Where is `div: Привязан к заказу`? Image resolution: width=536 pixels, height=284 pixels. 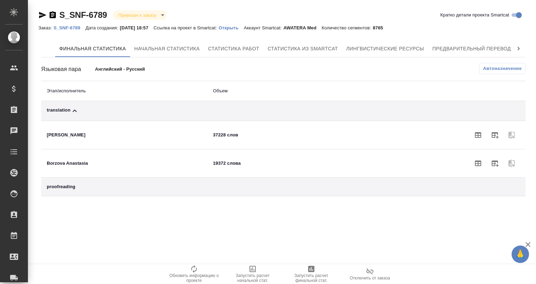 div: Привязан к заказу is located at coordinates (140, 15).